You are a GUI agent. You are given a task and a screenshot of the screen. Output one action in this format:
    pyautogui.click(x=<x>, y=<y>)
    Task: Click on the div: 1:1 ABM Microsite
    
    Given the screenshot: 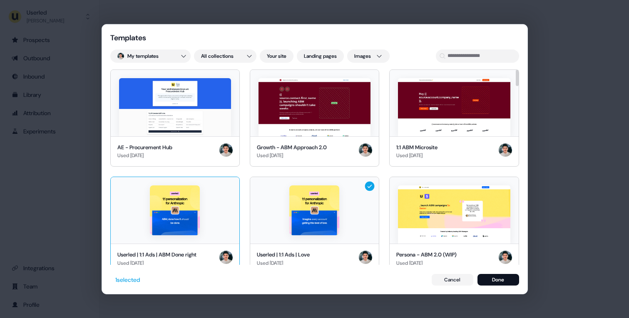 What is the action you would take?
    pyautogui.click(x=416, y=147)
    